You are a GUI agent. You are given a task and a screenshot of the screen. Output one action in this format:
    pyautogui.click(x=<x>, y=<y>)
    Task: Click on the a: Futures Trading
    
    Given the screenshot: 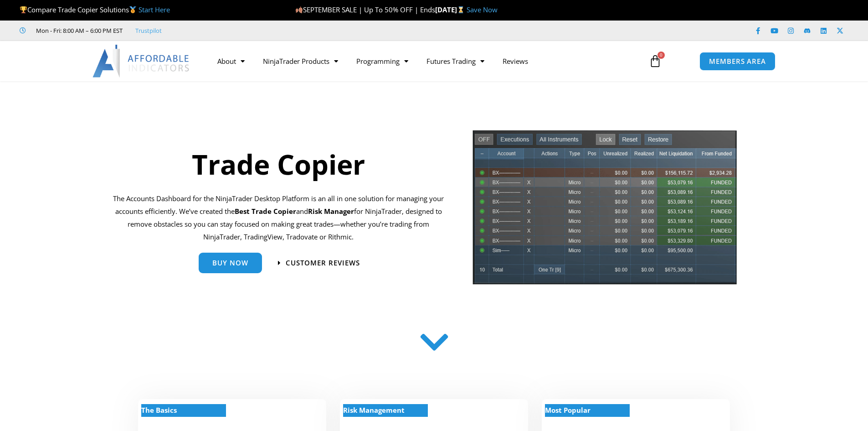 What is the action you would take?
    pyautogui.click(x=456, y=61)
    